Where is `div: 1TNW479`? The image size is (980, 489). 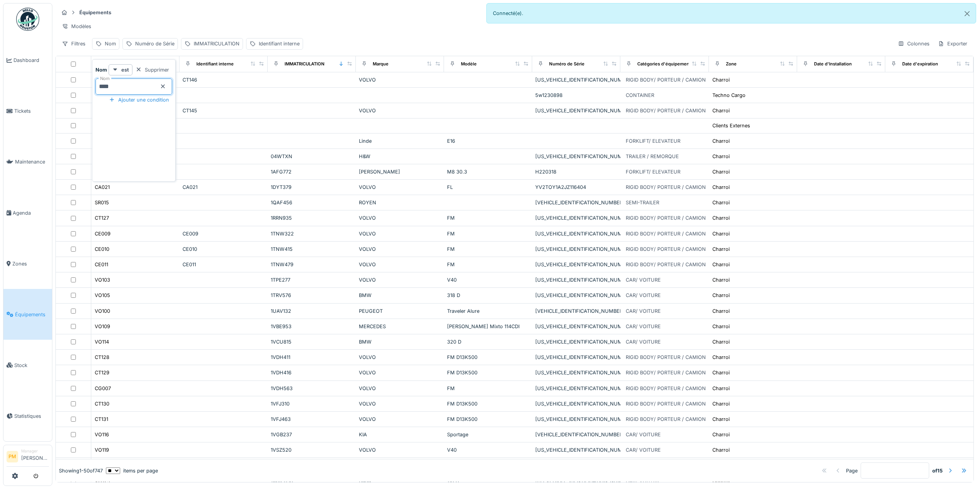 div: 1TNW479 is located at coordinates (311, 264).